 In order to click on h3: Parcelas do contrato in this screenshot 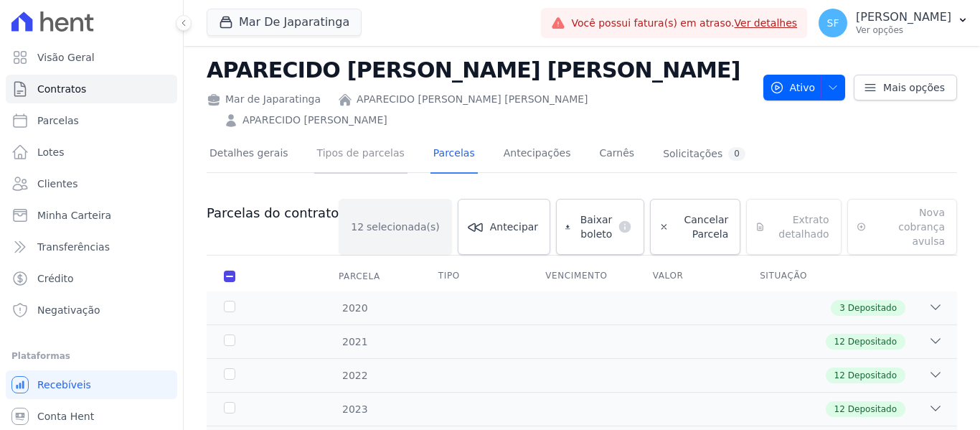, I will do `click(273, 214)`.